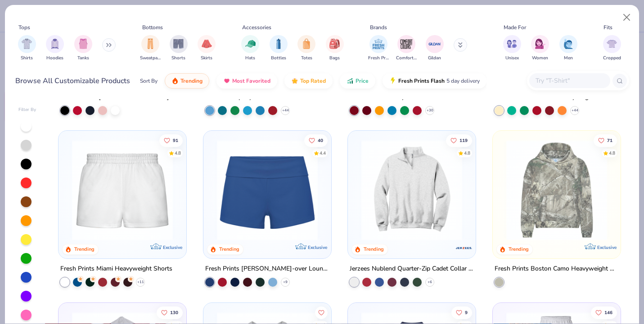  I want to click on span: Hoodies, so click(55, 58).